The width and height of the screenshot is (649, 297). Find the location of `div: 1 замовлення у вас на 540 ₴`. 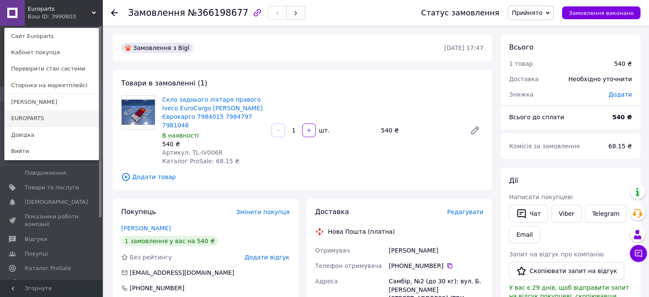

div: 1 замовлення у вас на 540 ₴ is located at coordinates (170, 241).